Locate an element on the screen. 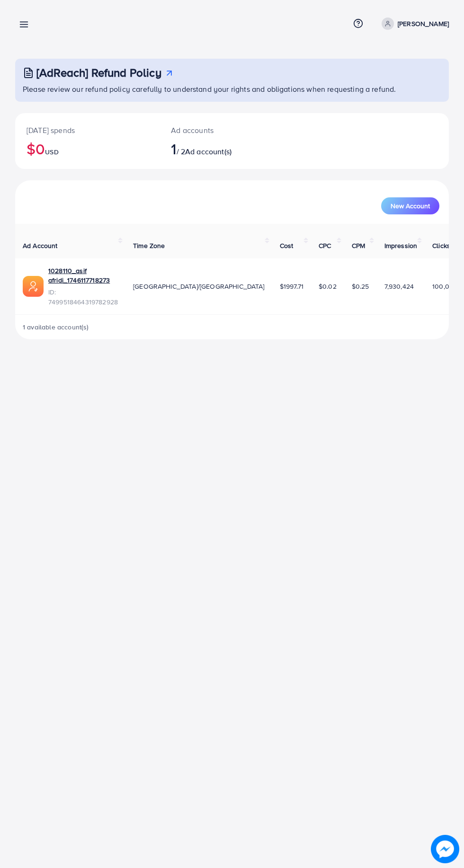 This screenshot has height=868, width=464. img: image is located at coordinates (445, 849).